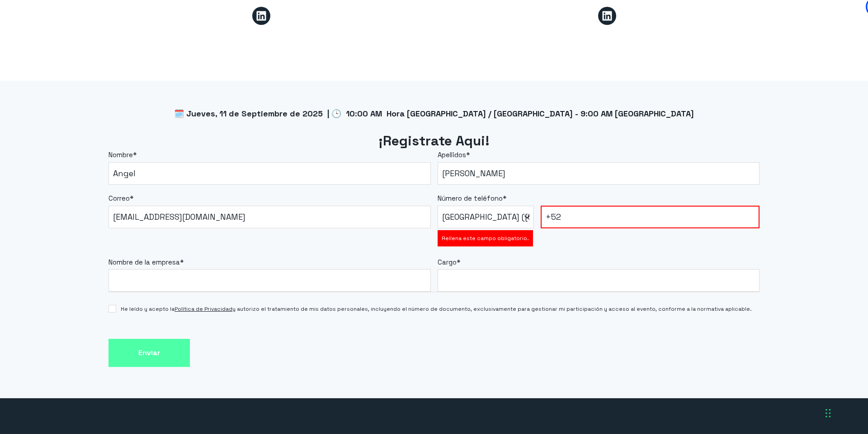 Image resolution: width=868 pixels, height=434 pixels. I want to click on span: Correo, so click(119, 198).